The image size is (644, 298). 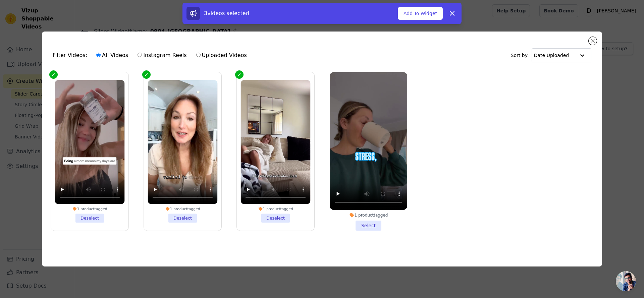 I want to click on div: Sort by:, so click(x=551, y=55).